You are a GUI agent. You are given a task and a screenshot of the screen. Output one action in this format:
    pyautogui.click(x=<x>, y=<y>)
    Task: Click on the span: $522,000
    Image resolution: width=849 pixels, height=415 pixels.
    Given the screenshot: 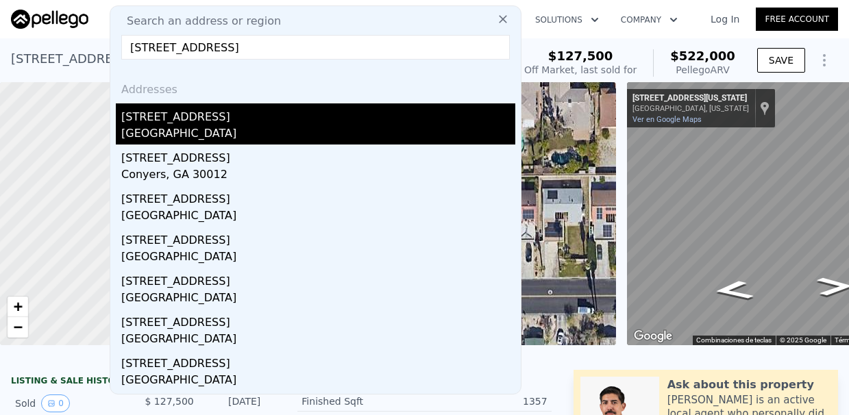 What is the action you would take?
    pyautogui.click(x=703, y=56)
    